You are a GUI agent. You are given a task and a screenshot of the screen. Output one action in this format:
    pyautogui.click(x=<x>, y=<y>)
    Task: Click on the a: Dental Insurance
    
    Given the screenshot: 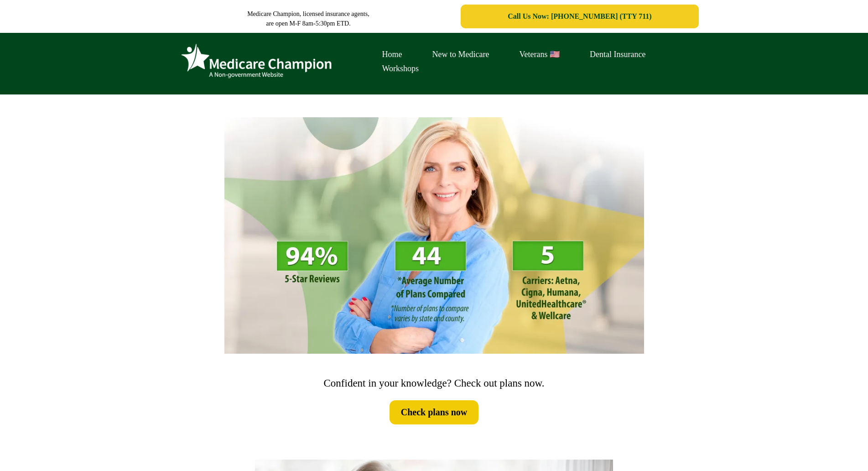 What is the action you would take?
    pyautogui.click(x=618, y=55)
    